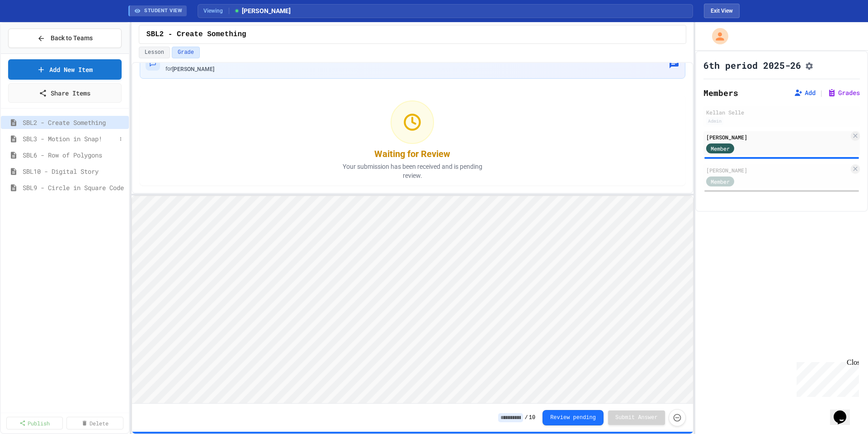 This screenshot has width=868, height=434. I want to click on span: 10, so click(532, 417).